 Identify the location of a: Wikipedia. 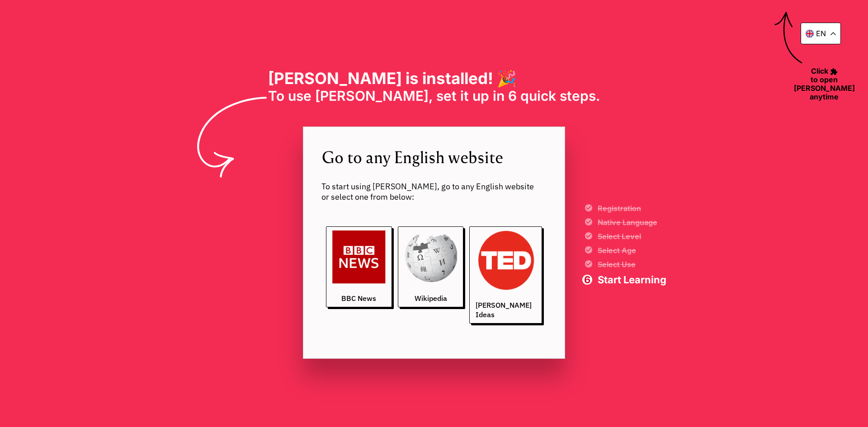
(431, 266).